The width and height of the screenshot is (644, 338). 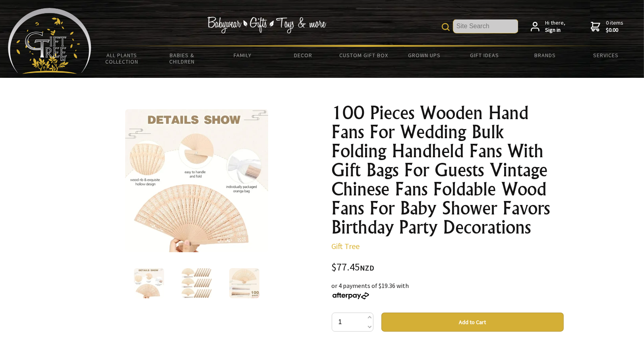 What do you see at coordinates (446, 27) in the screenshot?
I see `img: product search` at bounding box center [446, 27].